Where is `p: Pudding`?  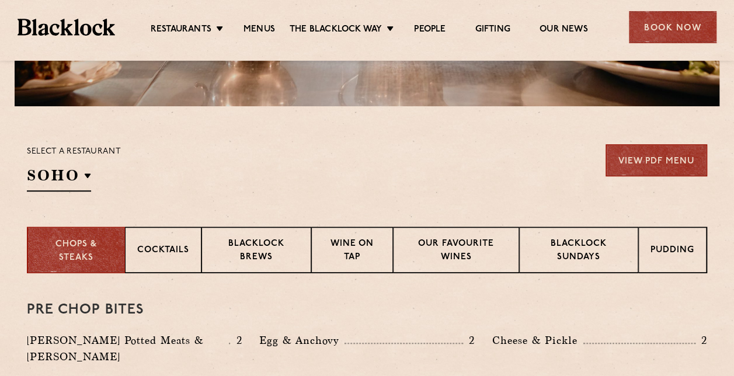
p: Pudding is located at coordinates (672, 251).